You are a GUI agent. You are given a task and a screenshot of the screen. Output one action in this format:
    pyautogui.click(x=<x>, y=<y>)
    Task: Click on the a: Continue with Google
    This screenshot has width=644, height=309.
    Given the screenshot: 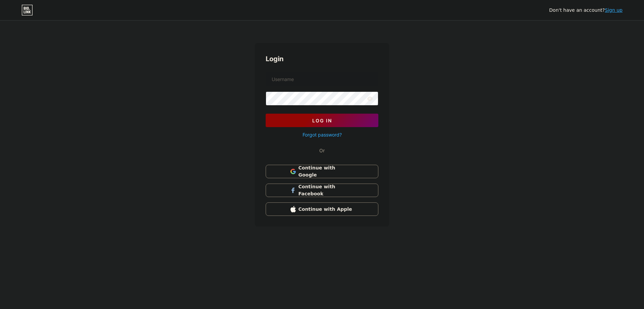 What is the action you would take?
    pyautogui.click(x=322, y=171)
    